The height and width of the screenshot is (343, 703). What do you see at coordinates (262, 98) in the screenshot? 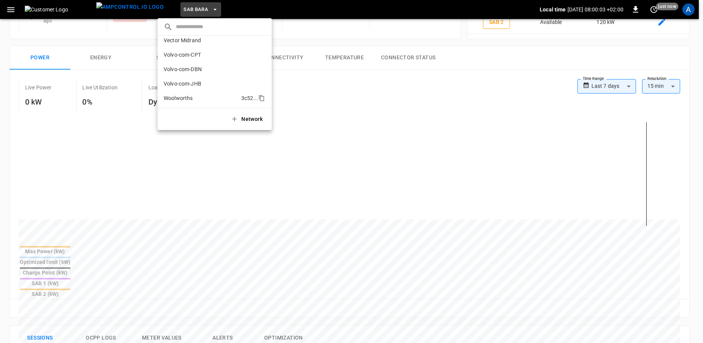
I see `div: copy` at bounding box center [262, 98].